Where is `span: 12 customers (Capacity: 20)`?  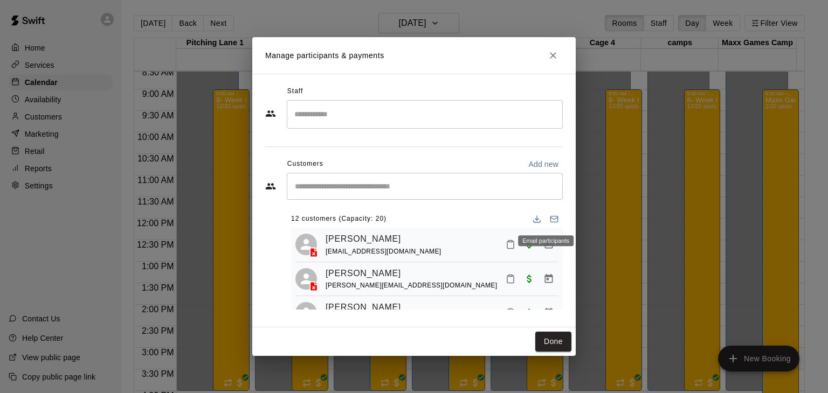 span: 12 customers (Capacity: 20) is located at coordinates (338, 219).